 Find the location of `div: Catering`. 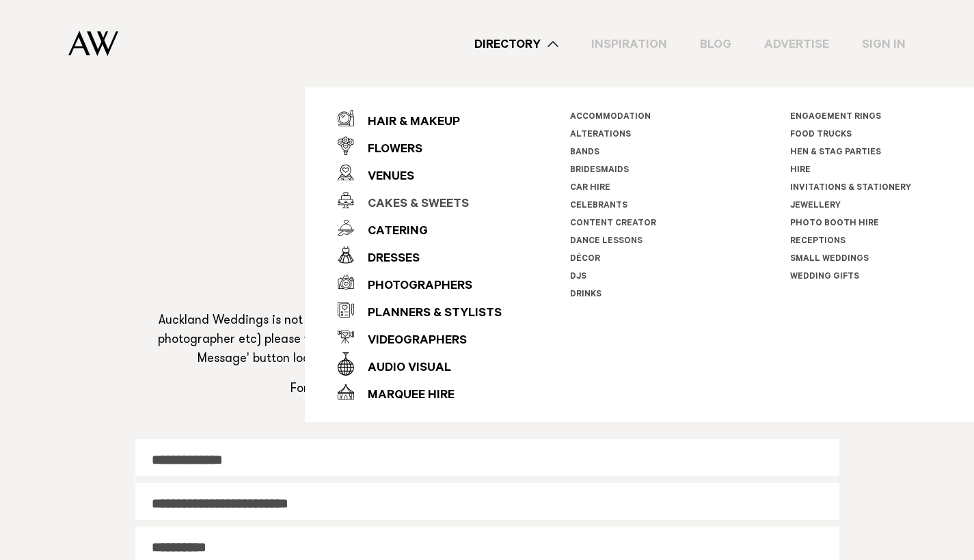

div: Catering is located at coordinates (391, 232).